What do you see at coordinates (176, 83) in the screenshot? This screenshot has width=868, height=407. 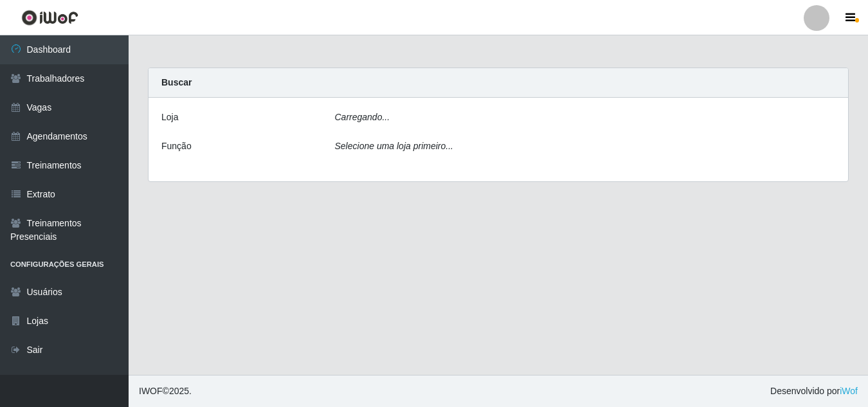 I see `strong: Buscar` at bounding box center [176, 83].